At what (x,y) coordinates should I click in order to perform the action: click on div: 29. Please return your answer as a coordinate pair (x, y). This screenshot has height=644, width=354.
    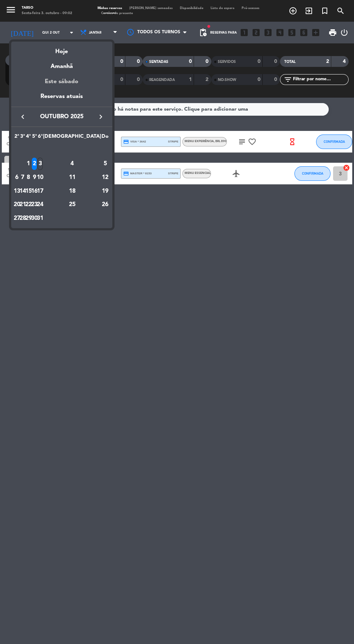
    Looking at the image, I should click on (29, 218).